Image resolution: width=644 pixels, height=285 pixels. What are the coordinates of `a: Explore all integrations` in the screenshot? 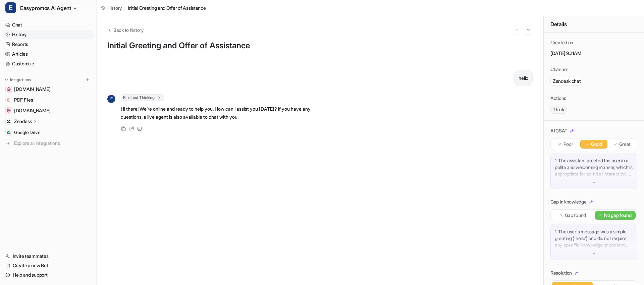 It's located at (48, 143).